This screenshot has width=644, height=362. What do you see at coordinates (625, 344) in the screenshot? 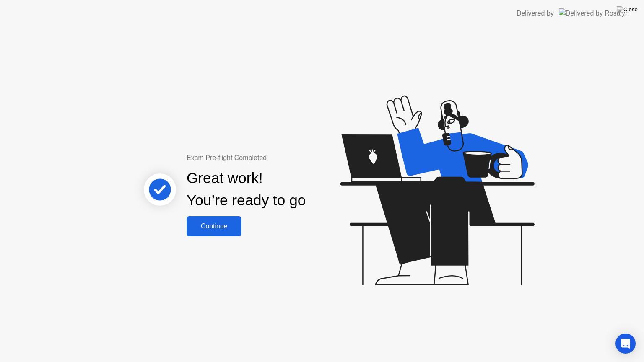
I see `div: Open Intercom Messenger` at bounding box center [625, 344].